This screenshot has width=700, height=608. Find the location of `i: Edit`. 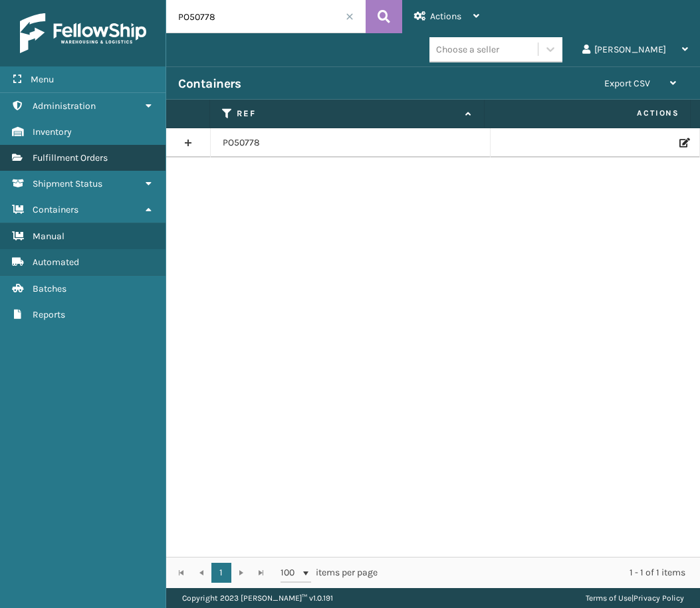

i: Edit is located at coordinates (683, 143).